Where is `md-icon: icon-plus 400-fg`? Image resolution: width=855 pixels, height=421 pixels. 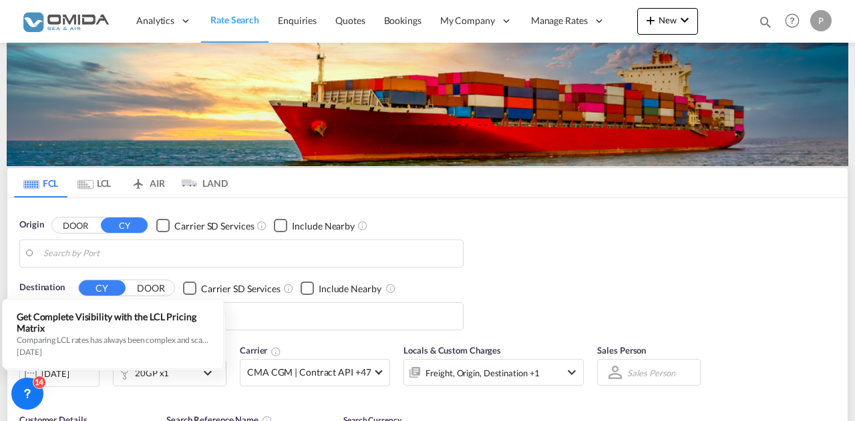
md-icon: icon-plus 400-fg is located at coordinates (651, 20).